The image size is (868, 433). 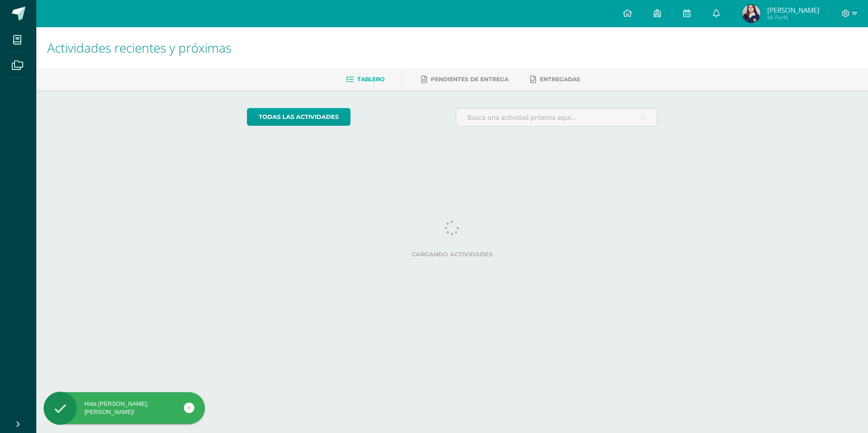 What do you see at coordinates (452, 254) in the screenshot?
I see `label: Cargando actividades` at bounding box center [452, 254].